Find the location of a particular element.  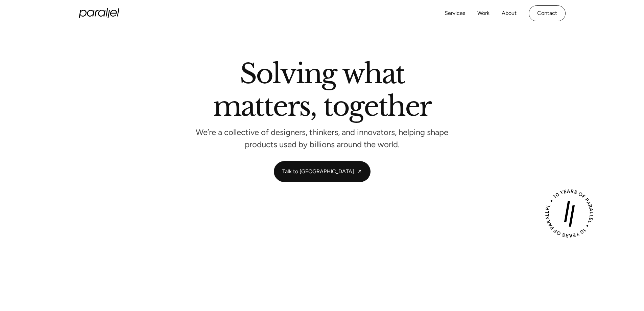

a: Work is located at coordinates (483, 13).